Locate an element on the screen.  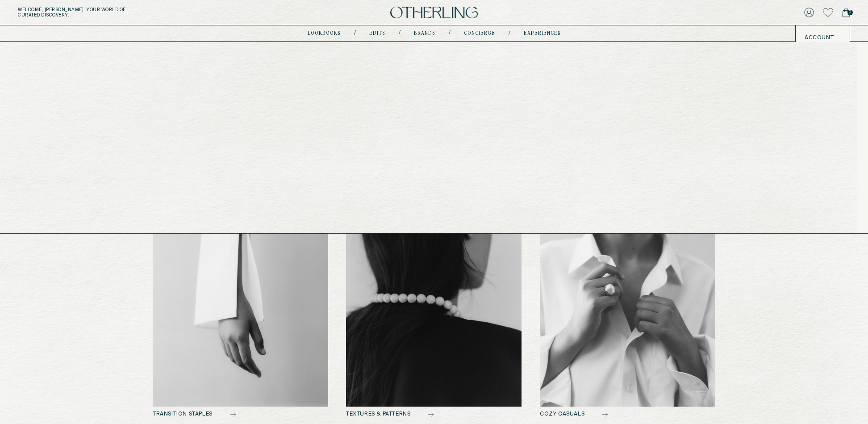
a: TEXTURES & PATTERNS is located at coordinates (433, 293).